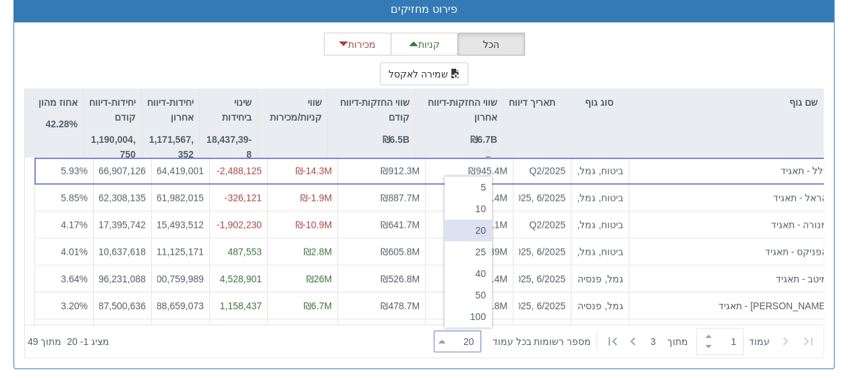 This screenshot has width=848, height=380. What do you see at coordinates (423, 9) in the screenshot?
I see `h3: פירוט מחזיקים` at bounding box center [423, 9].